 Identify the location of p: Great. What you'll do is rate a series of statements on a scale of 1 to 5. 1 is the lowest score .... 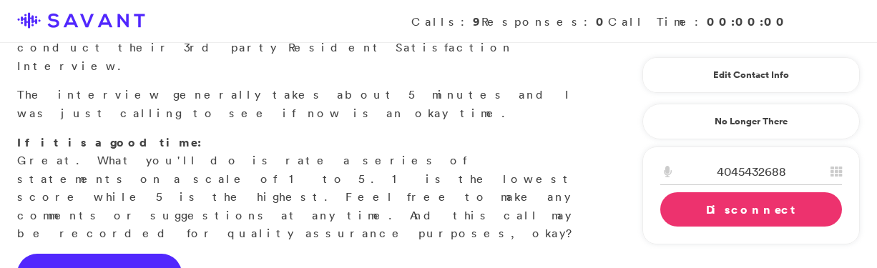
(303, 189).